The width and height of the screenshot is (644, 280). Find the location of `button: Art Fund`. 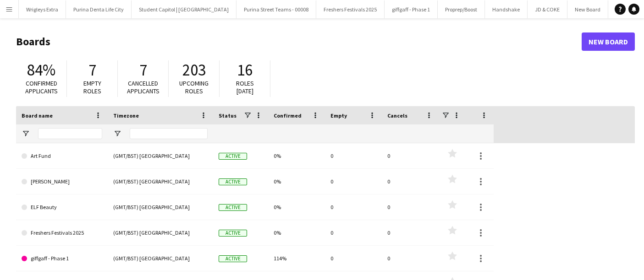

button: Art Fund is located at coordinates (626, 9).